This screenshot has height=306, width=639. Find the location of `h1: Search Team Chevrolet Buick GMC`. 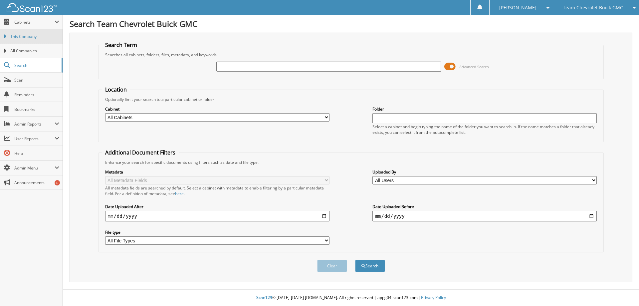

h1: Search Team Chevrolet Buick GMC is located at coordinates (351, 24).